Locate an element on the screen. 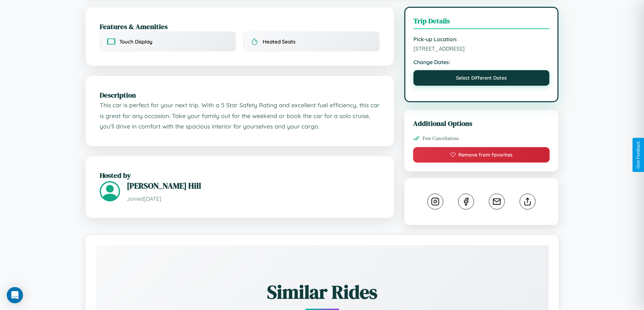 The width and height of the screenshot is (644, 310). strong: Pick-up Location: is located at coordinates (481, 39).